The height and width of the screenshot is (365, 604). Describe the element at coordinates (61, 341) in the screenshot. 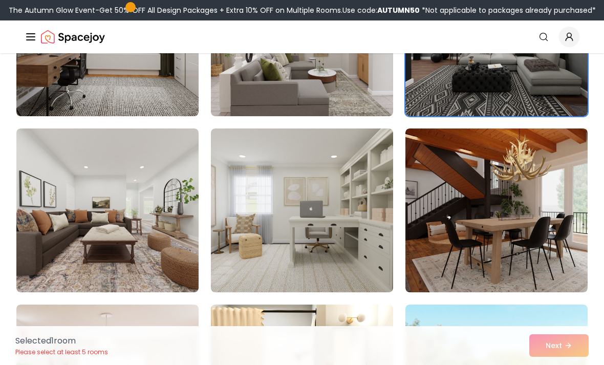

I see `p: Selected 1 room` at that location.